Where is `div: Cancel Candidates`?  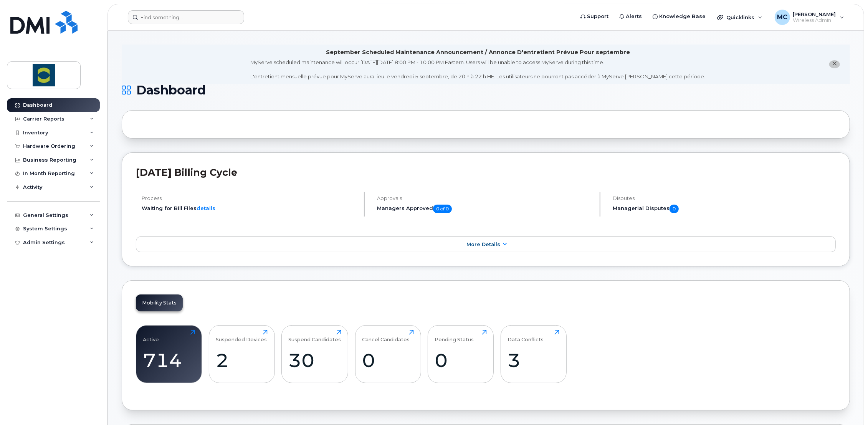
div: Cancel Candidates is located at coordinates (386, 336).